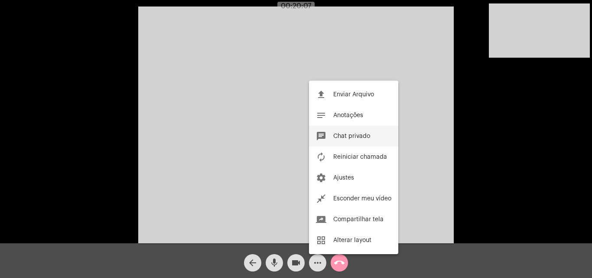 This screenshot has height=278, width=592. Describe the element at coordinates (321, 178) in the screenshot. I see `mat-icon: settings` at that location.